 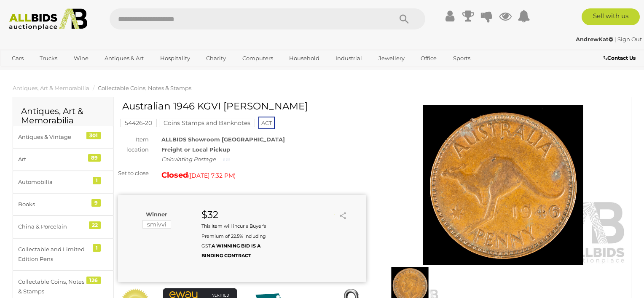 I want to click on span: ACT, so click(x=267, y=123).